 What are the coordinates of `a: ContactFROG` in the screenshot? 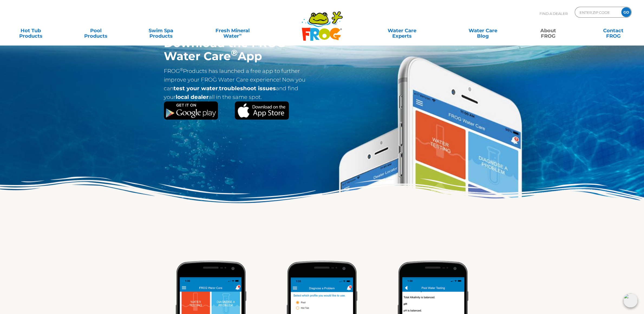 It's located at (613, 31).